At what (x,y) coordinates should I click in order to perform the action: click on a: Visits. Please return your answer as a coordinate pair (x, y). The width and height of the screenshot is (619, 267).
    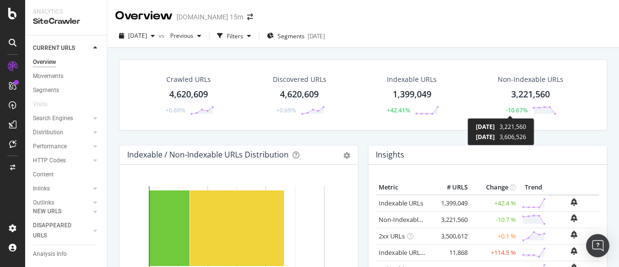
    Looking at the image, I should click on (45, 104).